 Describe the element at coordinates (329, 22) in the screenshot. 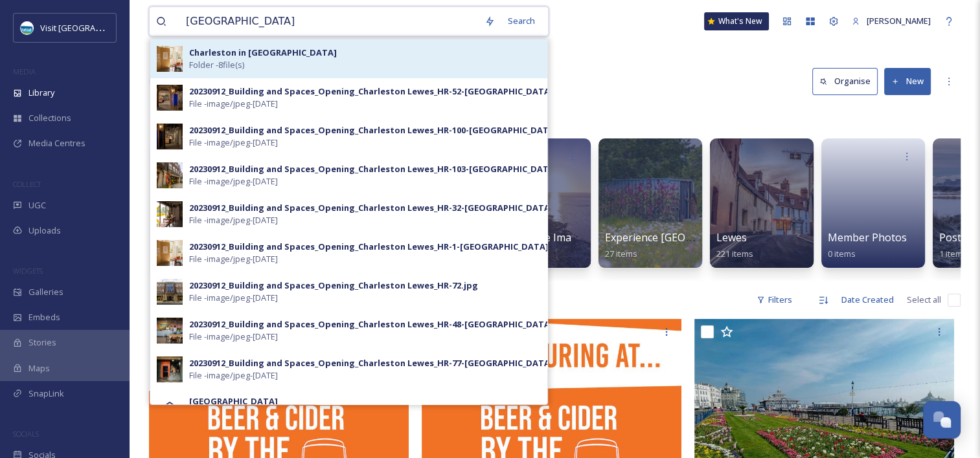

I see `input: Search your library` at that location.